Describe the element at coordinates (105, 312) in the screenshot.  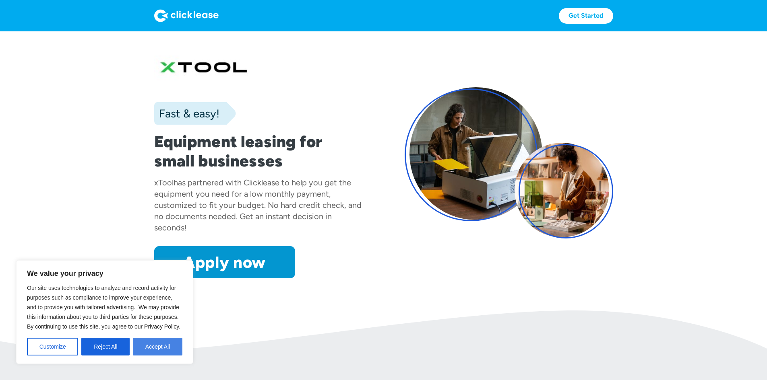
I see `div: We value your privacy` at that location.